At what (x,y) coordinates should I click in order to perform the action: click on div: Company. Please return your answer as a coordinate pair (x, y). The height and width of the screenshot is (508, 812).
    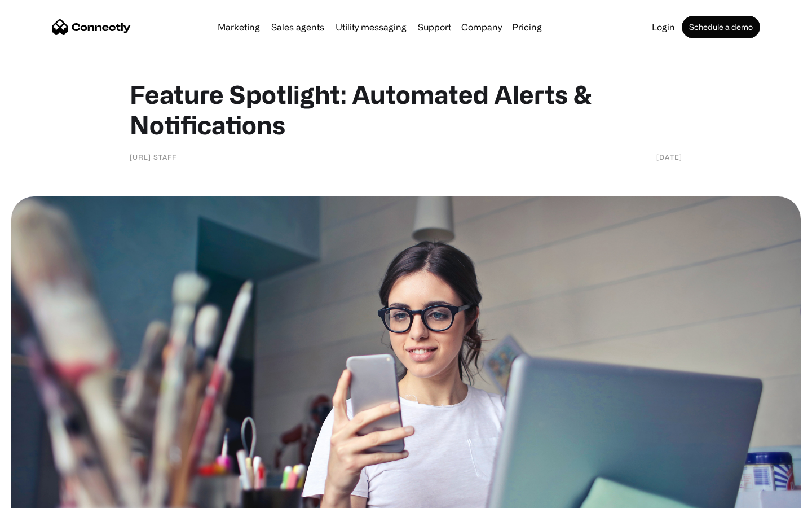
    Looking at the image, I should click on (482, 27).